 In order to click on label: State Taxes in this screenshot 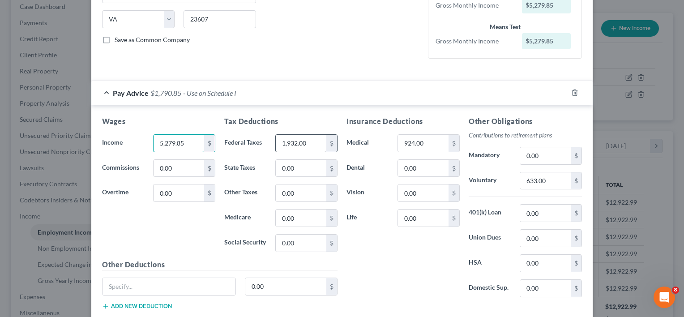, I will do `click(245, 168)`.